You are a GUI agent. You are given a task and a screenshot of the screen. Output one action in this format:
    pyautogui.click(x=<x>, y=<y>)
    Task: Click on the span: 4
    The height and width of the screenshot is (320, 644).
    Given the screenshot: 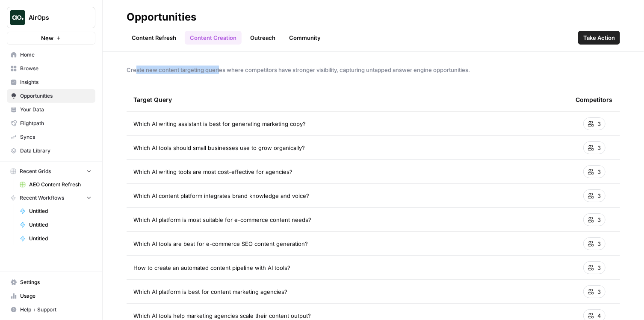 What is the action you would take?
    pyautogui.click(x=599, y=316)
    